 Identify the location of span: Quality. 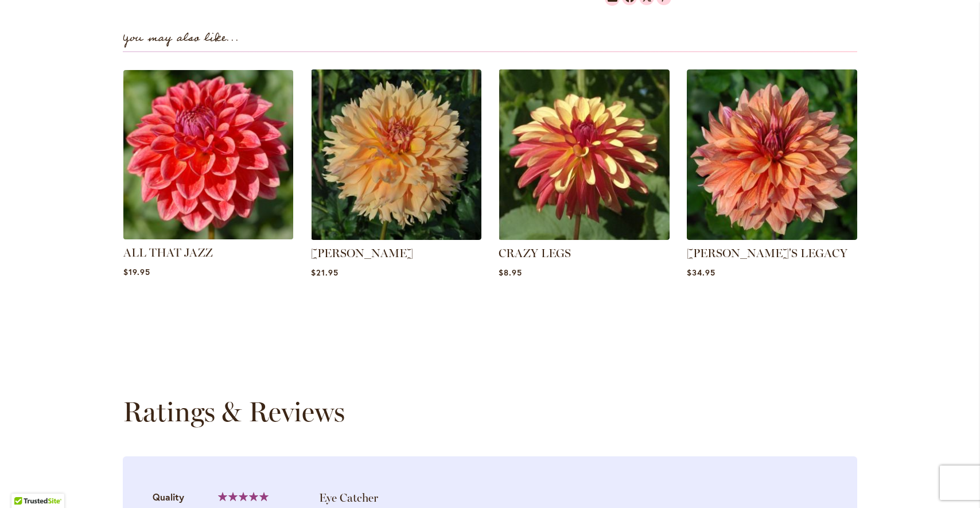
(168, 496).